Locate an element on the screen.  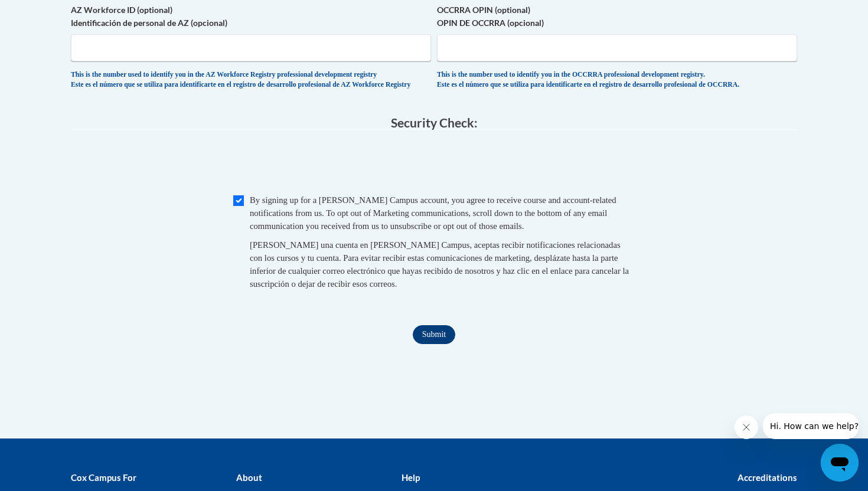
b: Accreditations is located at coordinates (767, 478).